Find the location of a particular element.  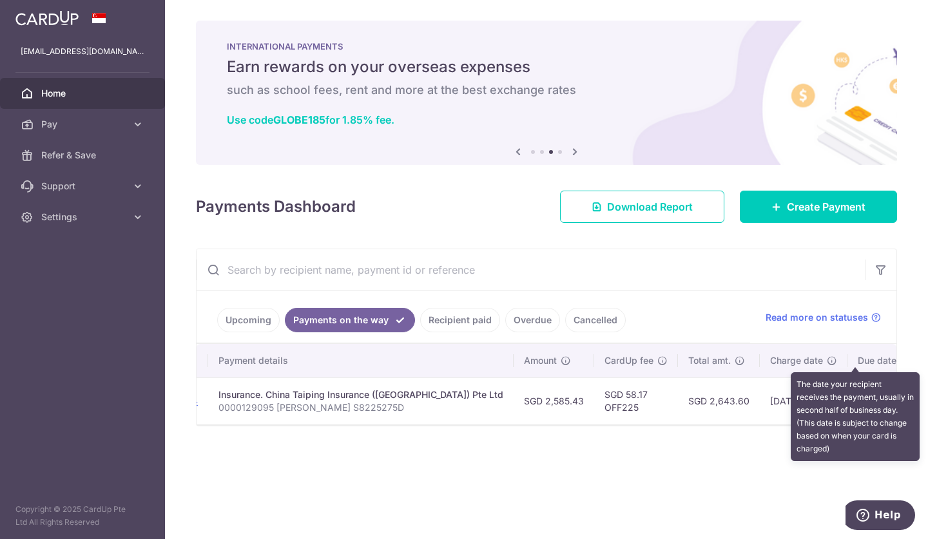

td: SGD 58.17 OFF225 is located at coordinates (636, 401).